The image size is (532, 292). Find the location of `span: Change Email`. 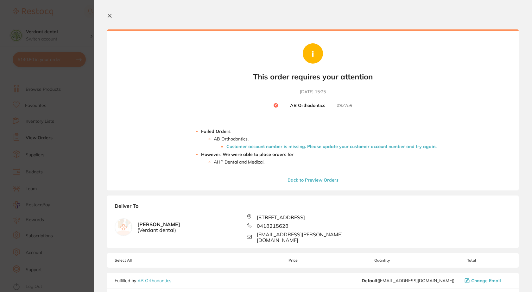

span: Change Email is located at coordinates (486, 281).